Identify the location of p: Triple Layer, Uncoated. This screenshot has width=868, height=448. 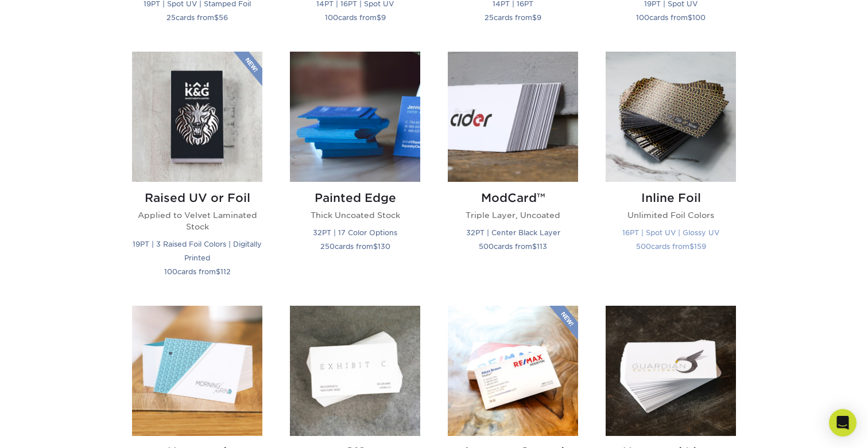
(512, 215).